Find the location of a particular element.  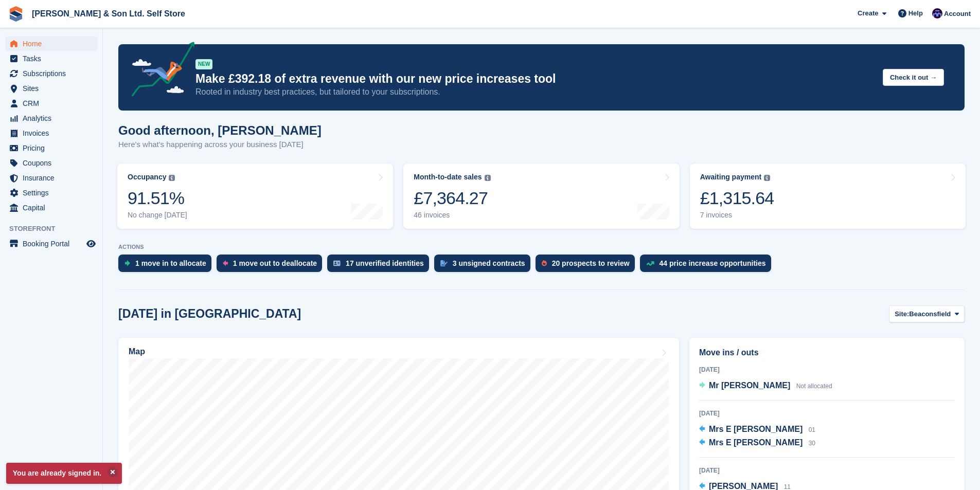

div: Month-to-date sales is located at coordinates (447, 177).